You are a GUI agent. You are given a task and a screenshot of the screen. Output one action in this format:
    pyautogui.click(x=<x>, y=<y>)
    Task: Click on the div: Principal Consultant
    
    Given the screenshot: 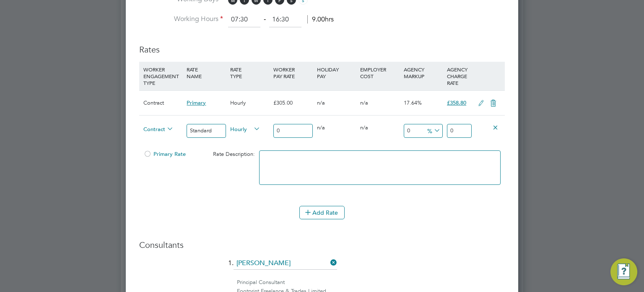 What is the action you would take?
    pyautogui.click(x=371, y=282)
    